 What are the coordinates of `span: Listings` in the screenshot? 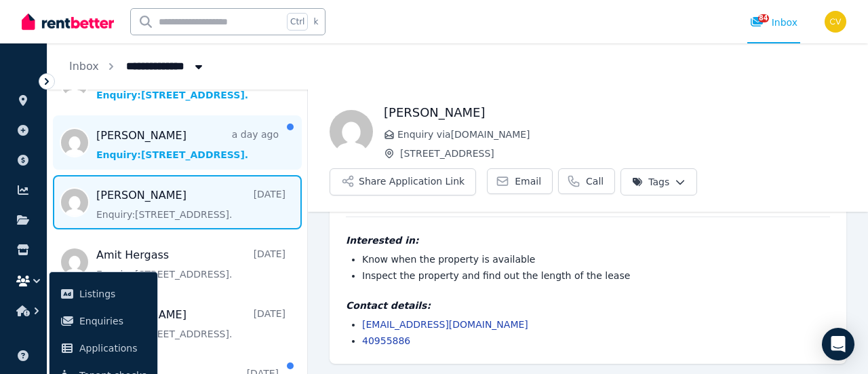 It's located at (112, 294).